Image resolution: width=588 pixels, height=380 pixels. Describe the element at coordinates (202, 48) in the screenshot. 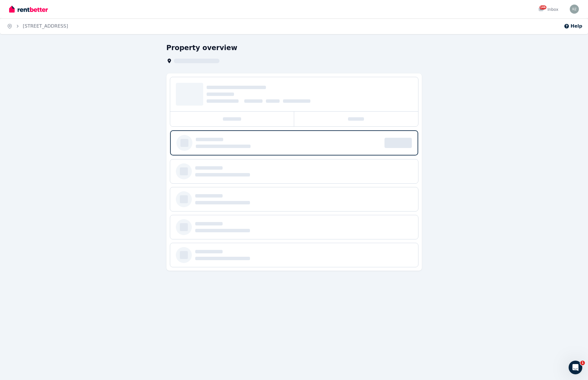

I see `h1: Property overview` at that location.